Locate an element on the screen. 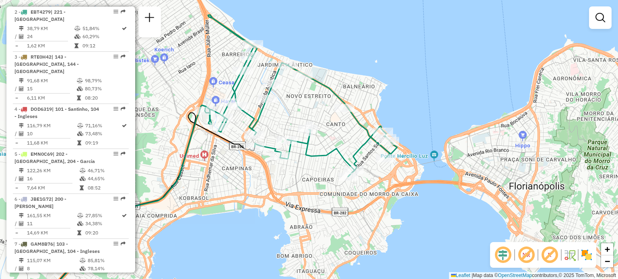 The height and width of the screenshot is (279, 618). span: JBE1G72 is located at coordinates (41, 199).